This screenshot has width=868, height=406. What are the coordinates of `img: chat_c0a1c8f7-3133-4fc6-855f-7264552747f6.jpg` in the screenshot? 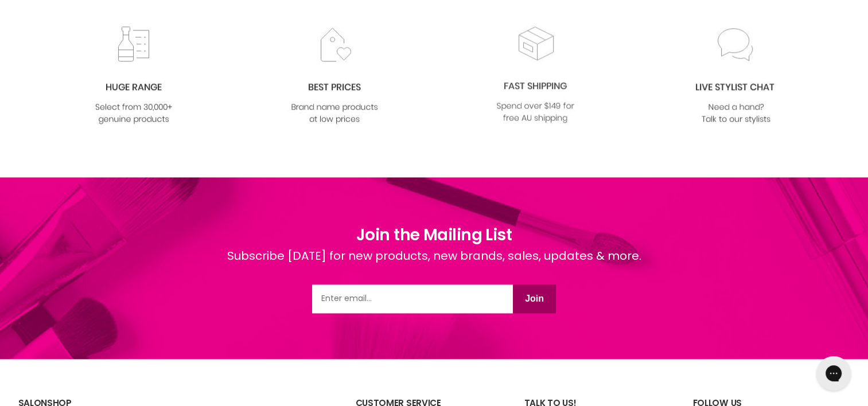 It's located at (736, 76).